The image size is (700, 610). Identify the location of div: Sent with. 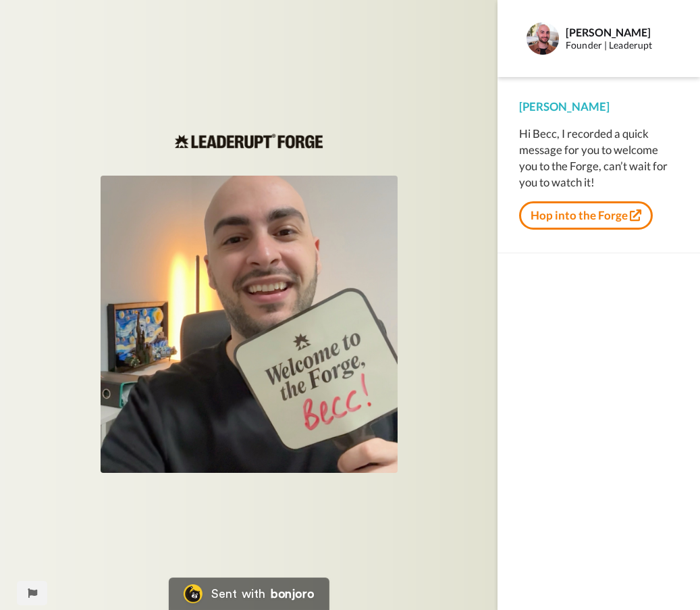
(238, 593).